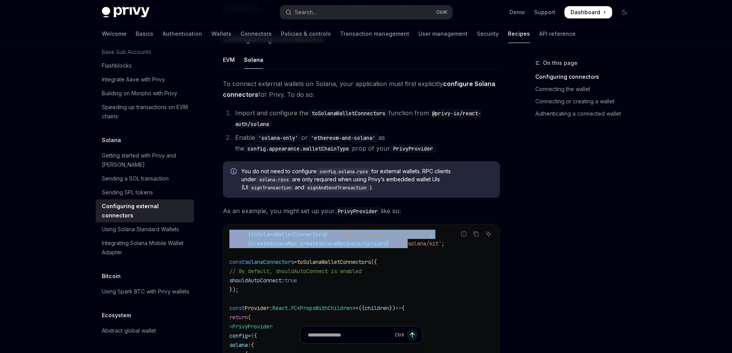 This screenshot has height=353, width=732. What do you see at coordinates (145, 179) in the screenshot?
I see `a: Sending a SOL transaction` at bounding box center [145, 179].